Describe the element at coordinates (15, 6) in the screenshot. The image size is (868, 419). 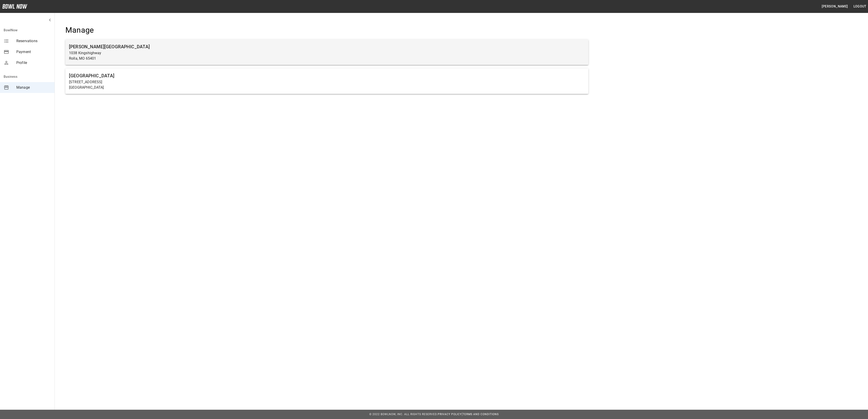
I see `img: logo` at that location.